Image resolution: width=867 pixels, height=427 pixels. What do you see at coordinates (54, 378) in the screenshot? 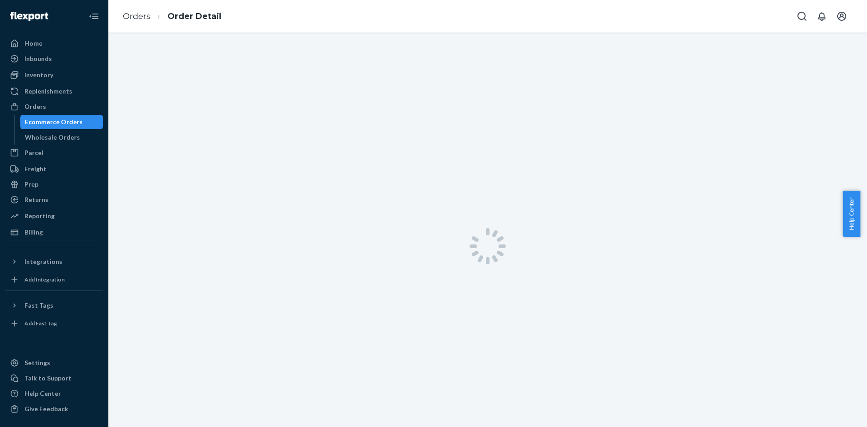
I see `button: Talk to Support` at bounding box center [54, 378].